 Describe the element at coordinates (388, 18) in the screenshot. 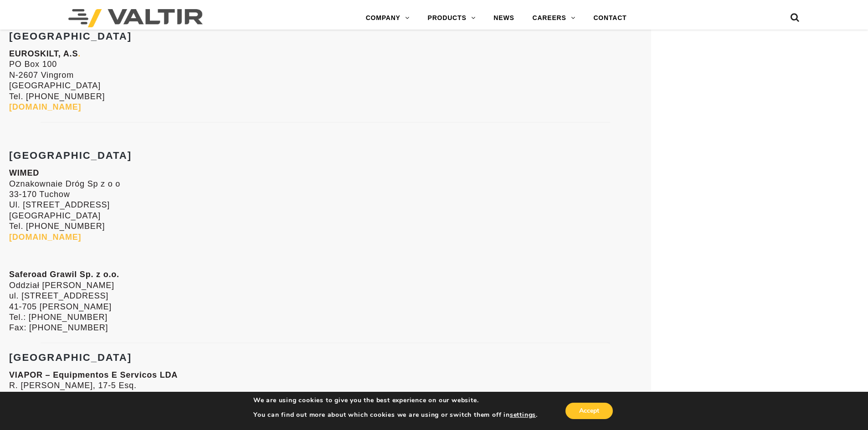

I see `a: COMPANY` at that location.